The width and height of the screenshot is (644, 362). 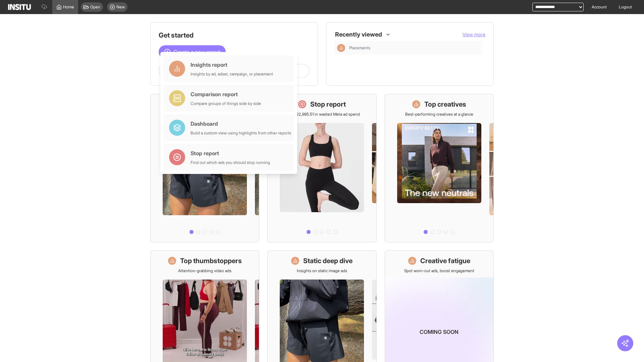 What do you see at coordinates (474, 34) in the screenshot?
I see `span: View more` at bounding box center [474, 34].